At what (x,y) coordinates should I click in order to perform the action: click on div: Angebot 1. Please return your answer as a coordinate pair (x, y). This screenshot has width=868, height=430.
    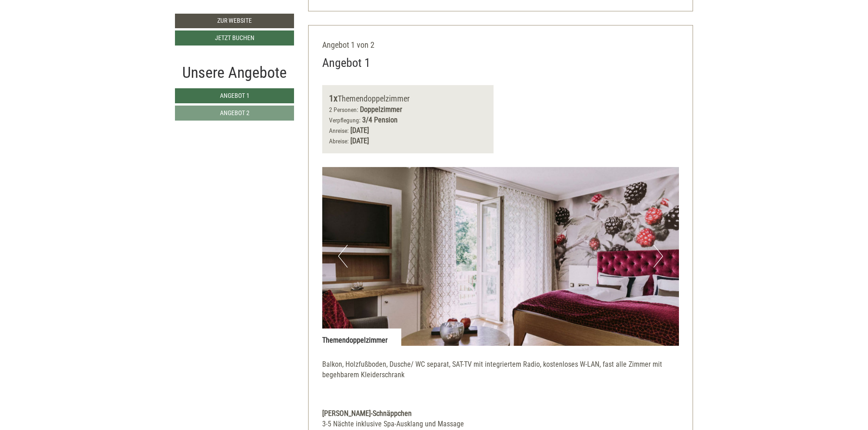
    Looking at the image, I should click on (346, 63).